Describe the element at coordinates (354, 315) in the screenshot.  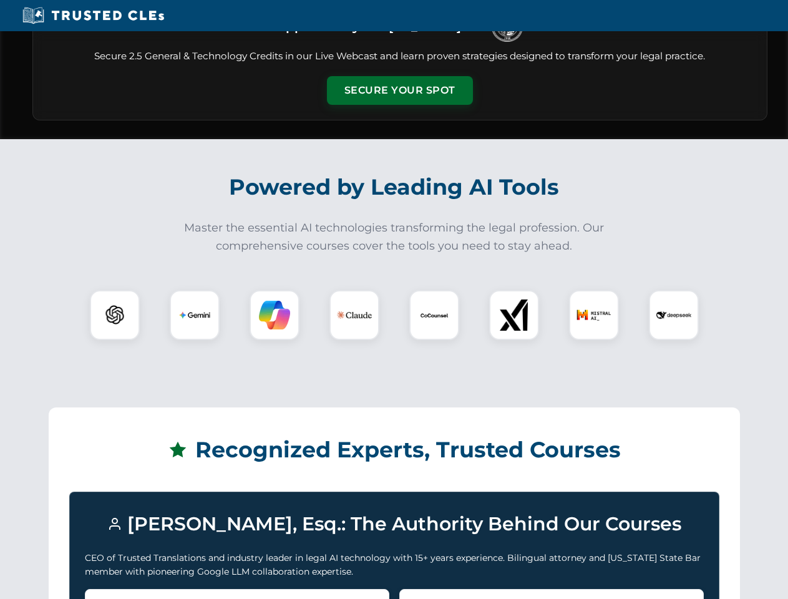
I see `div: Claude` at that location.